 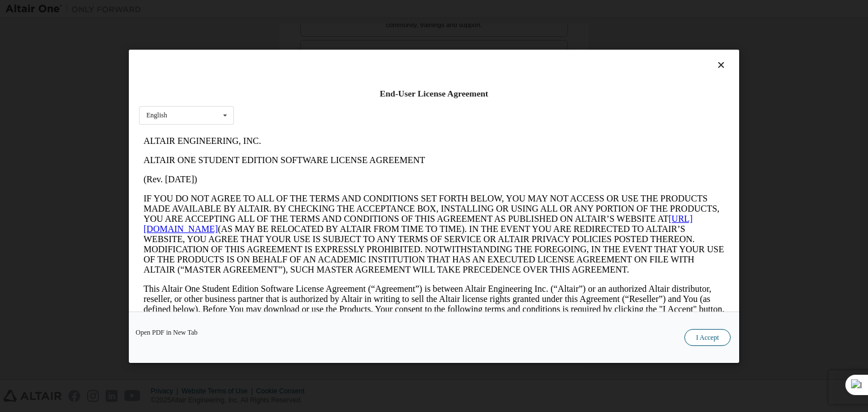 What do you see at coordinates (295, 173) in the screenshot?
I see `p: This Altair One Student Edition Software License Agreement (“Agreement”) is between Altair Engine...` at bounding box center [295, 173].